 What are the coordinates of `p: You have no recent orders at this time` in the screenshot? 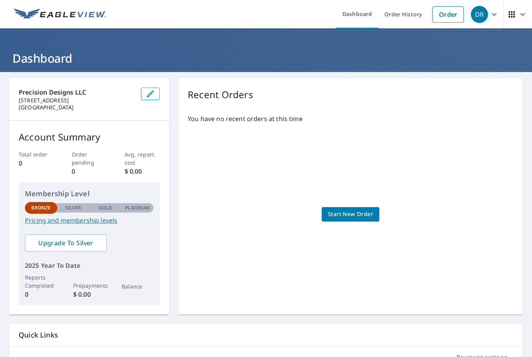 It's located at (351, 119).